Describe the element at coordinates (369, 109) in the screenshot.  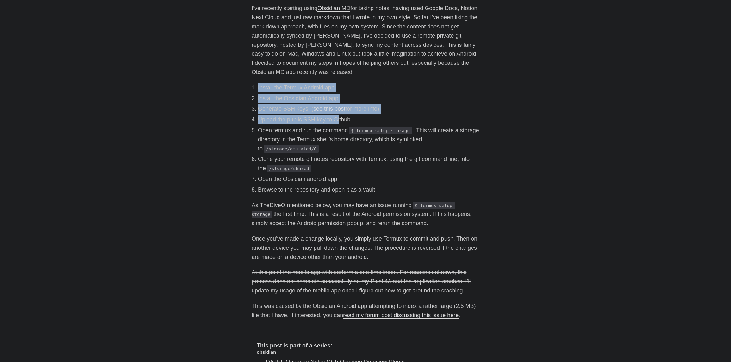
I see `li: Generate SSH keys. ( for more info)` at that location.